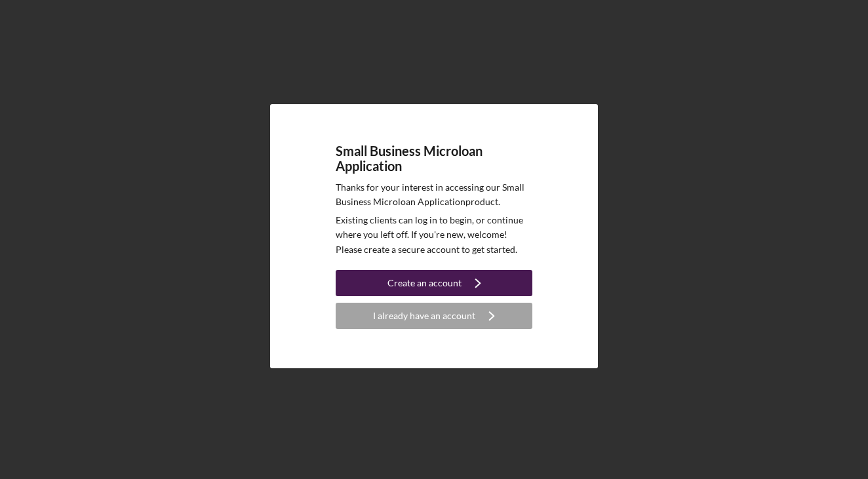 This screenshot has width=868, height=479. I want to click on button: Create an account, so click(434, 283).